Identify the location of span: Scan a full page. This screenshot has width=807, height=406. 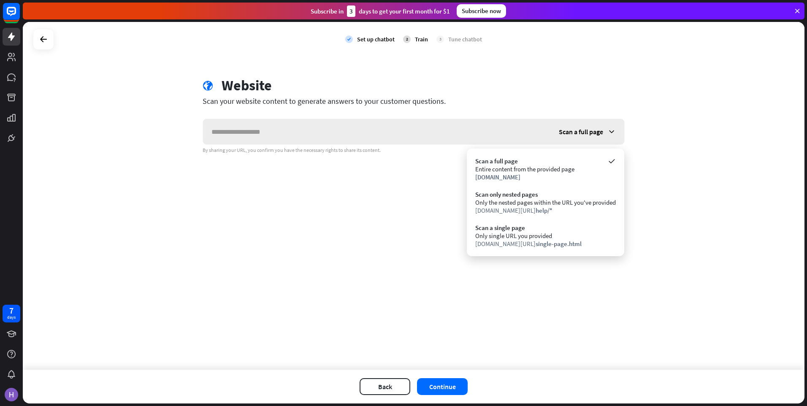
(581, 132).